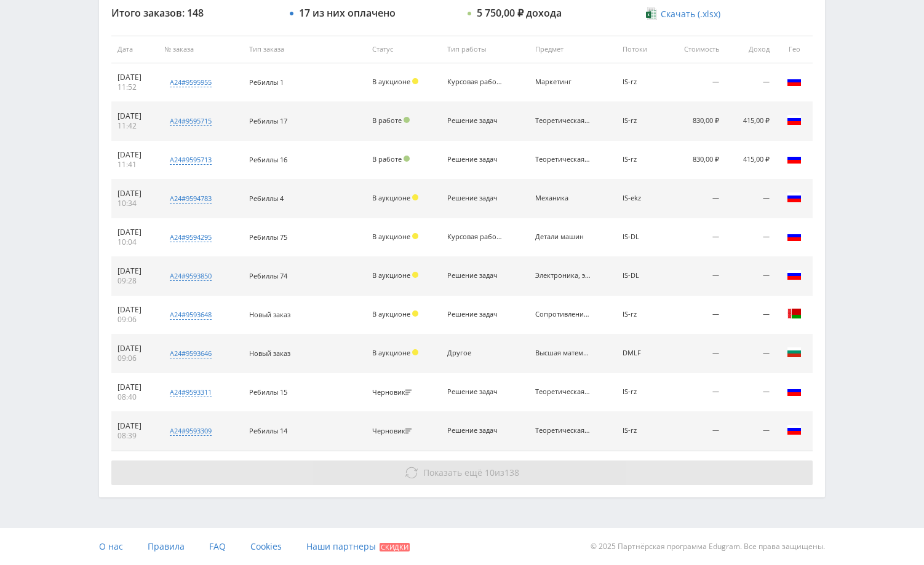 This screenshot has height=565, width=924. What do you see at coordinates (387, 120) in the screenshot?
I see `span: В работе` at bounding box center [387, 120].